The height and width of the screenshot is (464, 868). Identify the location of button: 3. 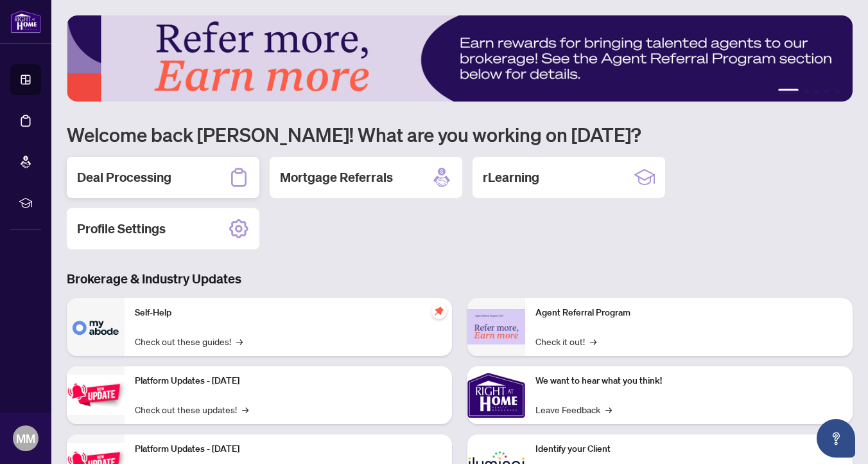
(817, 91).